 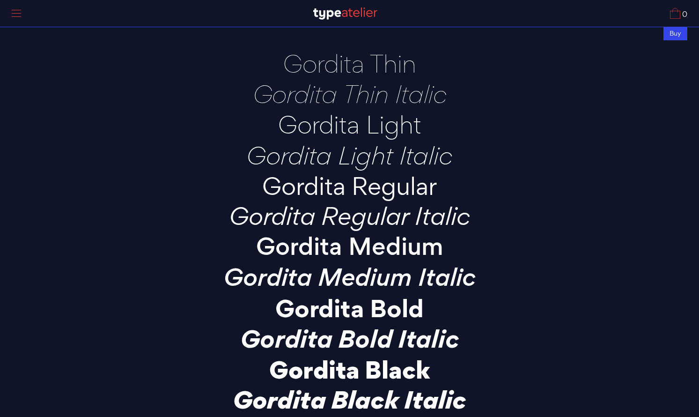 I want to click on p: Gordita Medium, so click(x=350, y=246).